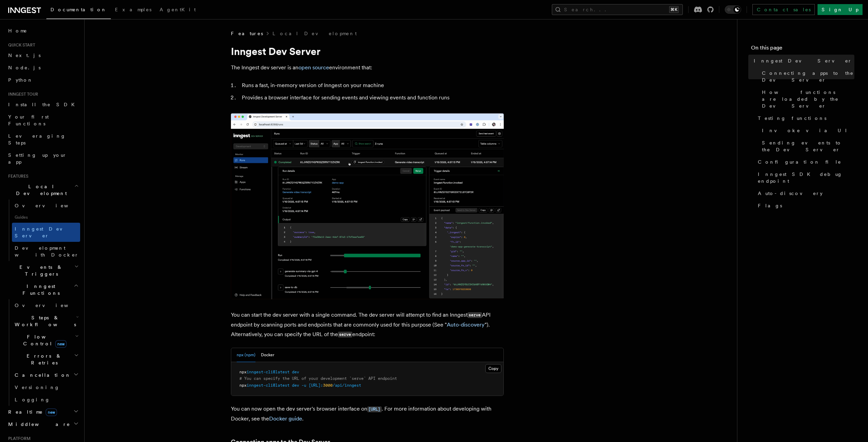 This screenshot has height=442, width=868. I want to click on a: Inngest Dev Server, so click(803, 61).